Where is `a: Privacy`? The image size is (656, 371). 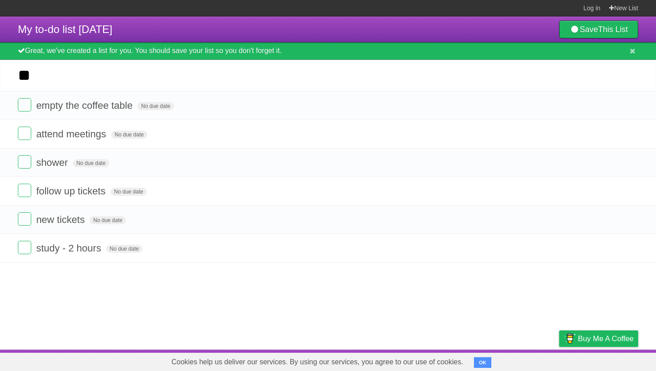 a: Privacy is located at coordinates (559, 361).